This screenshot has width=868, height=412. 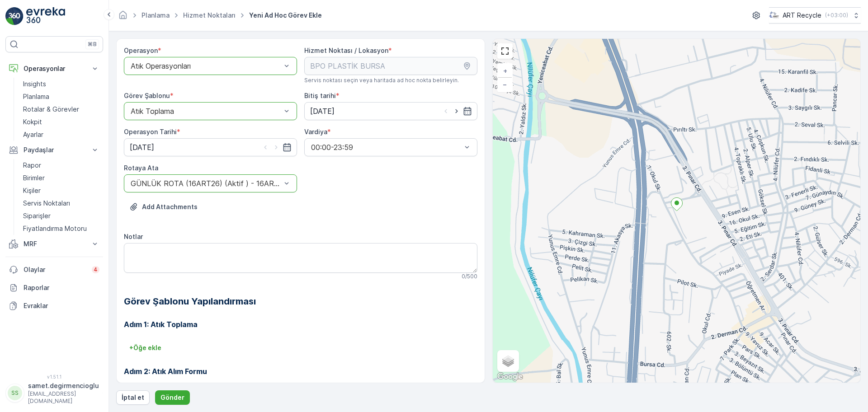 What do you see at coordinates (173, 398) in the screenshot?
I see `p: Gönder` at bounding box center [173, 398].